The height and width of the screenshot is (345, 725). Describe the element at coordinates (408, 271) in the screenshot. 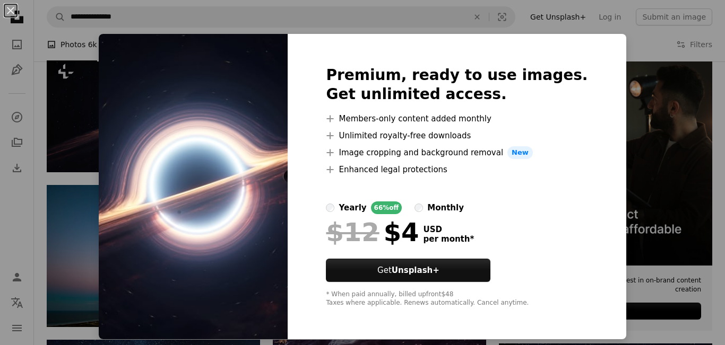

I see `button: GetUnsplash+` at that location.